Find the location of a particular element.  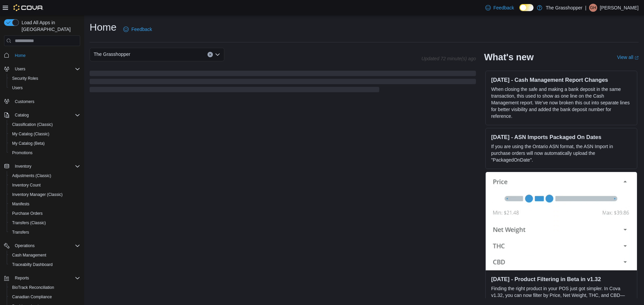

button: Transfers is located at coordinates (45, 232).